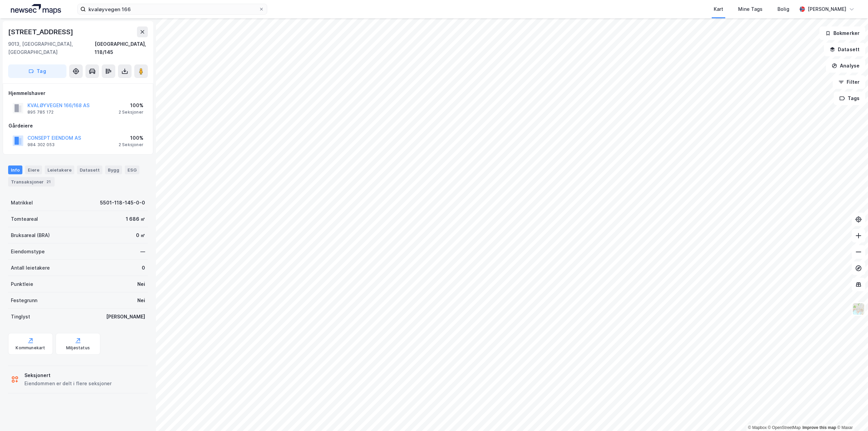 The width and height of the screenshot is (868, 431). I want to click on div: ESG, so click(132, 170).